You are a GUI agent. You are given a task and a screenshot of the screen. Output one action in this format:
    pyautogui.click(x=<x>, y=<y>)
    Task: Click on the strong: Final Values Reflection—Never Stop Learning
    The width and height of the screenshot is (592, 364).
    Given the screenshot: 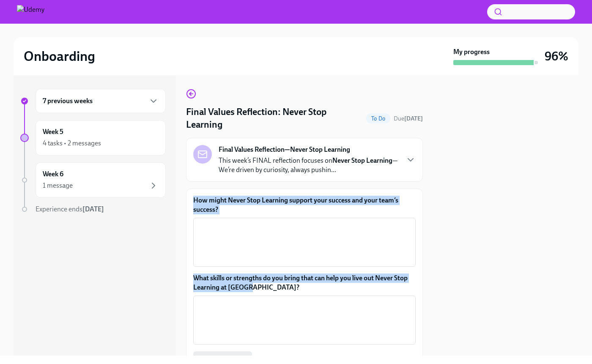 What is the action you would take?
    pyautogui.click(x=284, y=150)
    